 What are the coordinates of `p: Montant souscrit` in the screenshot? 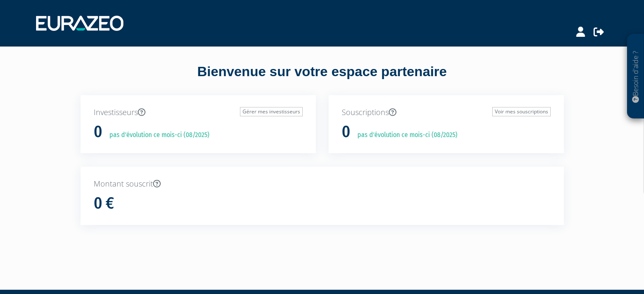 It's located at (322, 184).